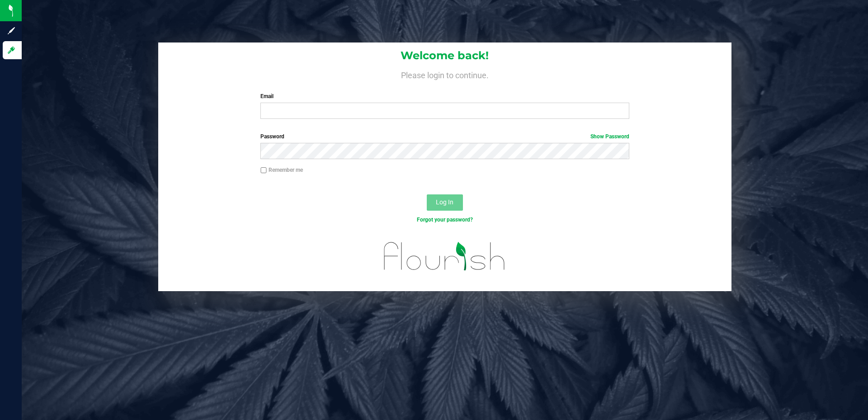 This screenshot has height=420, width=868. What do you see at coordinates (11, 31) in the screenshot?
I see `inline-svg: Sign up` at bounding box center [11, 31].